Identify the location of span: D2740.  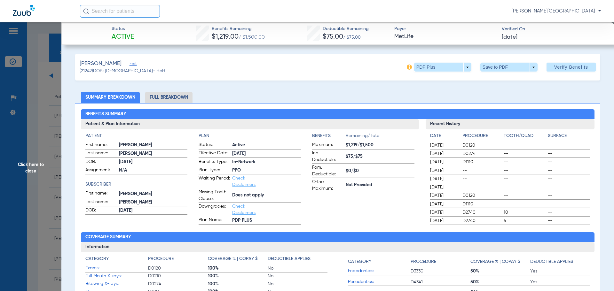
(482, 213).